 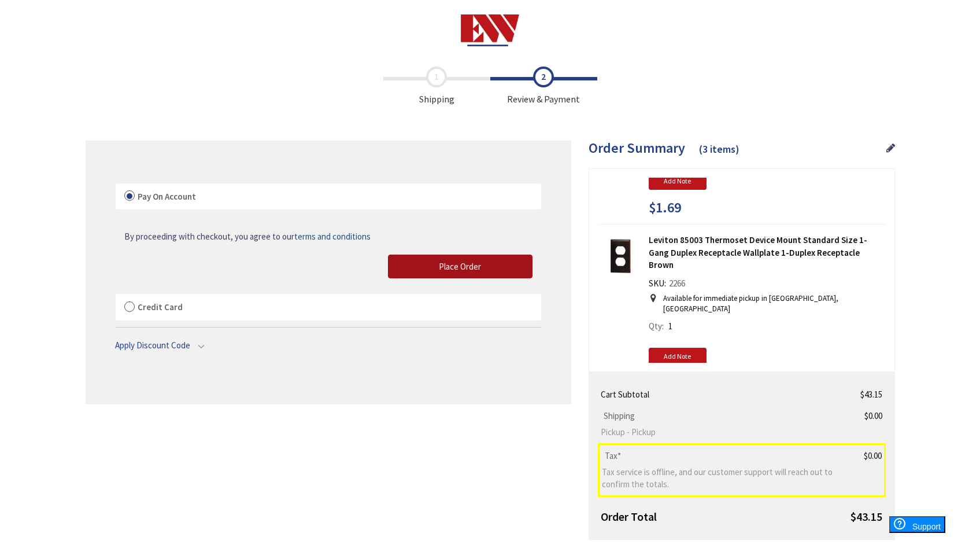 What do you see at coordinates (670, 326) in the screenshot?
I see `span: 1` at bounding box center [670, 326].